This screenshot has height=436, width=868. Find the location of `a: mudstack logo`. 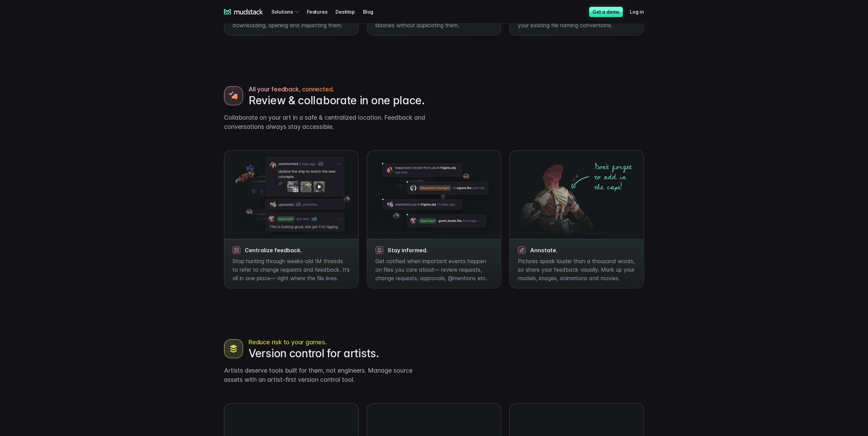

a: mudstack logo is located at coordinates (243, 12).